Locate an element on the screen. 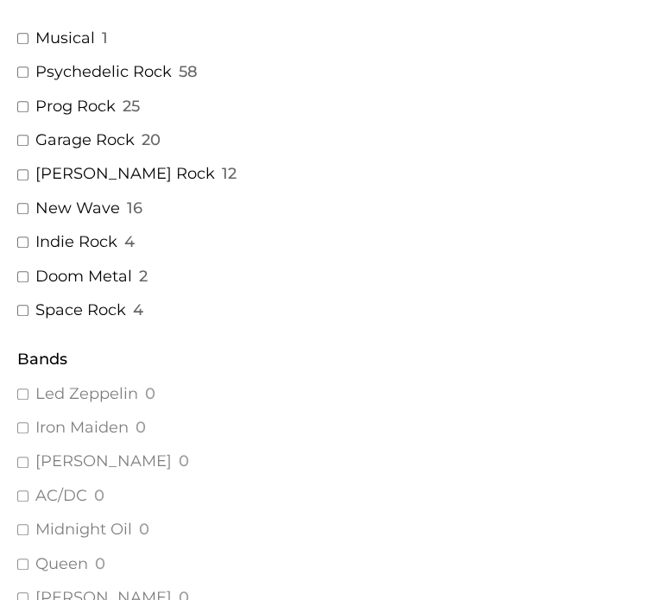  a: Prog Rock is located at coordinates (75, 106).